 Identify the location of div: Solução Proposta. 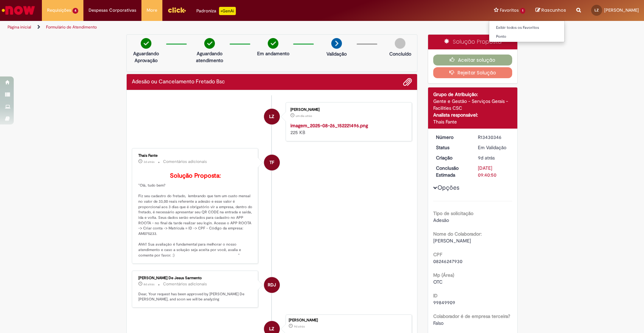
(473, 42).